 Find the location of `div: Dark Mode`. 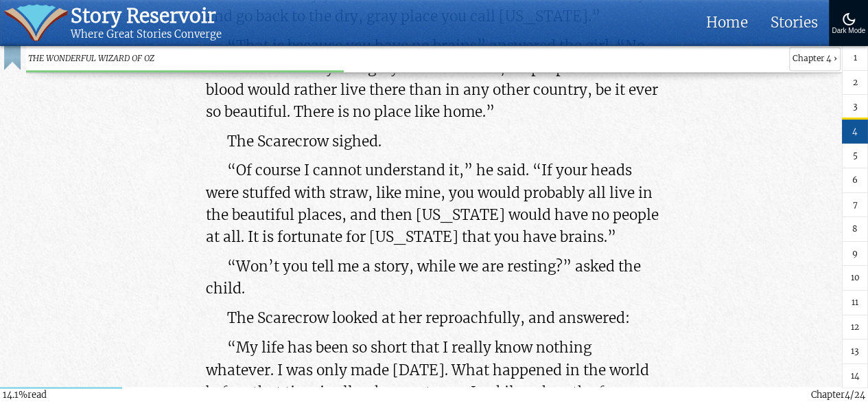

div: Dark Mode is located at coordinates (848, 31).